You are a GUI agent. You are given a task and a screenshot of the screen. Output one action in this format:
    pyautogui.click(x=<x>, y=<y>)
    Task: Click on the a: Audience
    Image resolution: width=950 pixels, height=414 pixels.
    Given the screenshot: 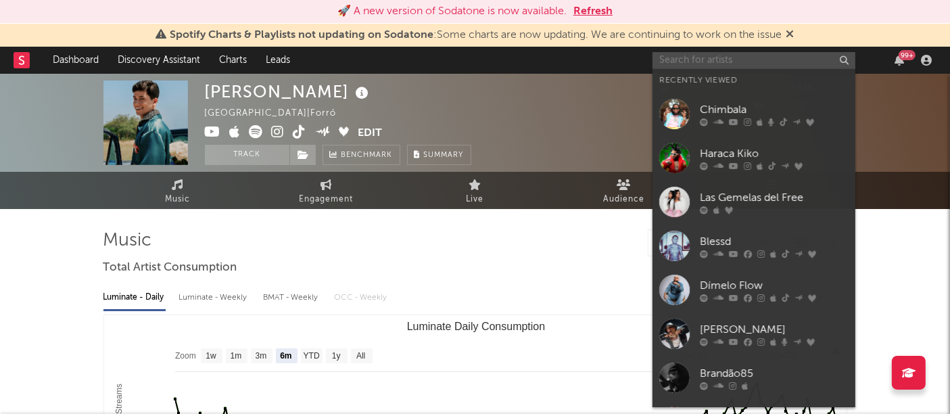 What is the action you would take?
    pyautogui.click(x=624, y=190)
    